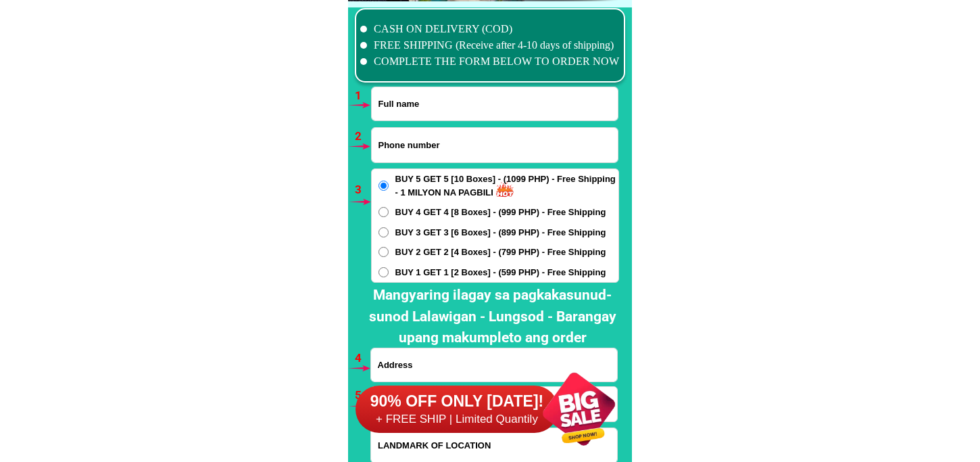 The width and height of the screenshot is (980, 462). What do you see at coordinates (457, 420) in the screenshot?
I see `h6: + FREE SHIP | Limited Quantily` at bounding box center [457, 420].